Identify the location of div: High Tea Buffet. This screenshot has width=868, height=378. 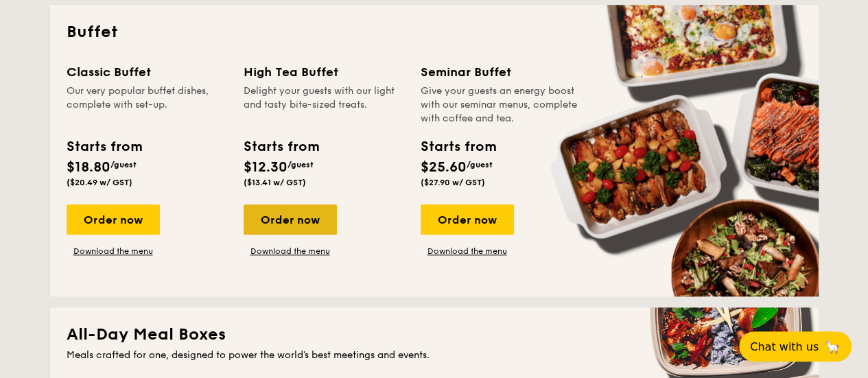
(324, 72).